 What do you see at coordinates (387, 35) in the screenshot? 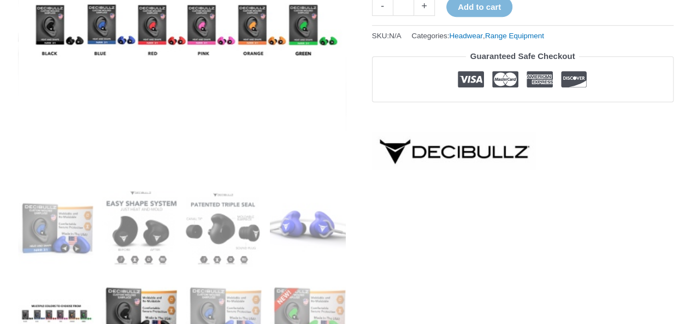
I see `span: SKU:` at bounding box center [387, 35].